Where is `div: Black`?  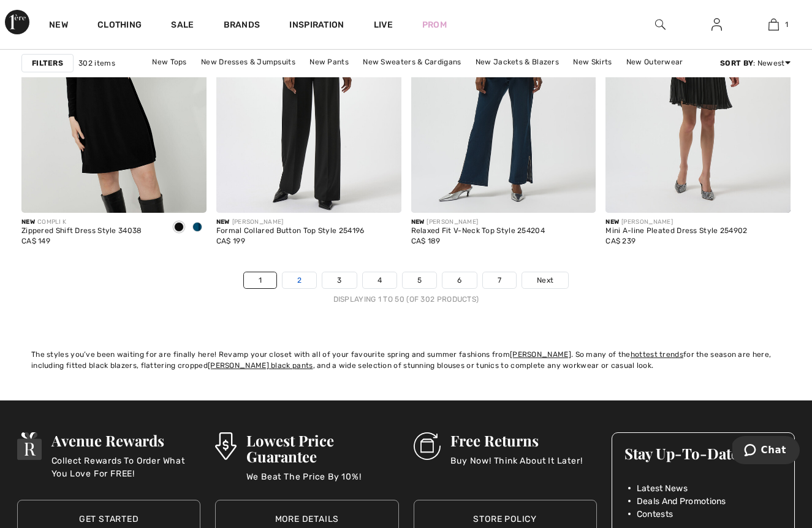 div: Black is located at coordinates (179, 227).